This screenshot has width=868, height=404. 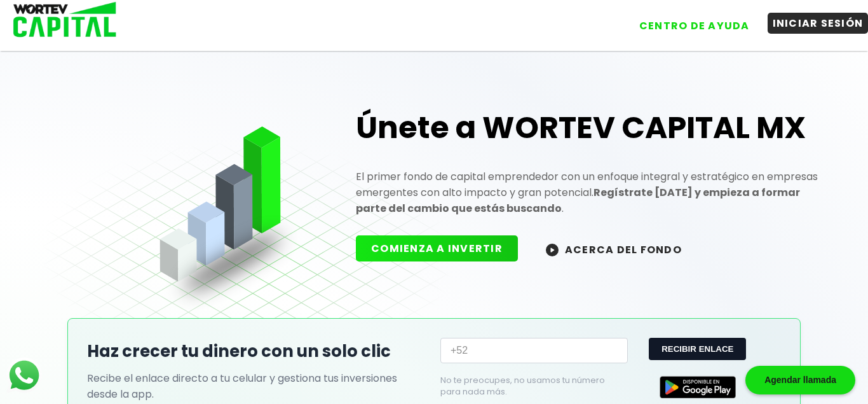 What do you see at coordinates (697, 387) in the screenshot?
I see `img: Google Play` at bounding box center [697, 387].